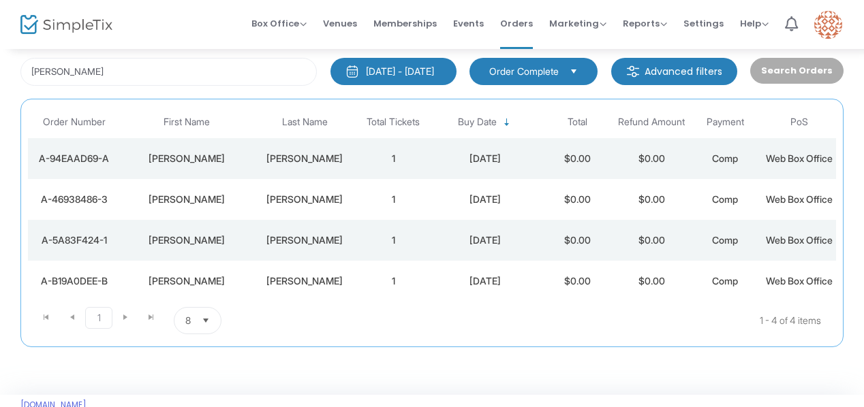 The width and height of the screenshot is (864, 407). Describe the element at coordinates (507, 123) in the screenshot. I see `span: Sortable` at that location.